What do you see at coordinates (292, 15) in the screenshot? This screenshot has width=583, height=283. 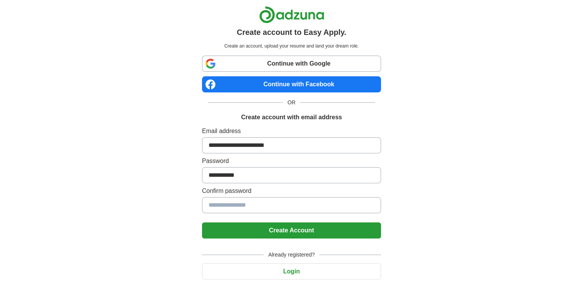 I see `img: Adzuna logo` at bounding box center [292, 15].